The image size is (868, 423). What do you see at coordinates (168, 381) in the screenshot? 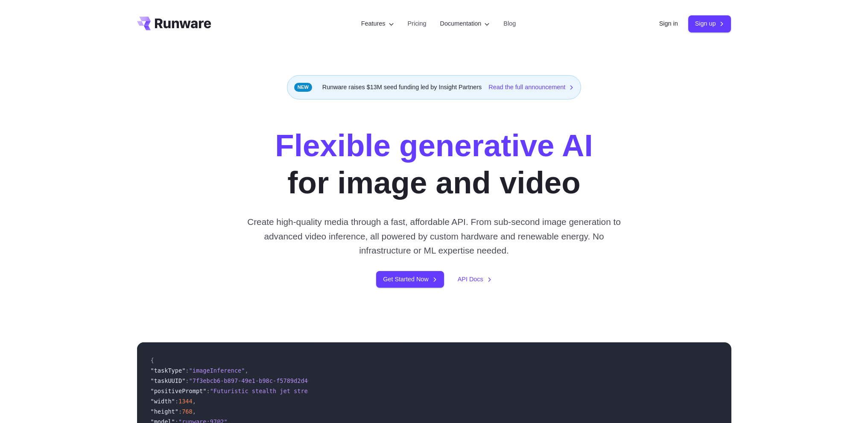
I see `span: "taskUUID"` at bounding box center [168, 381].